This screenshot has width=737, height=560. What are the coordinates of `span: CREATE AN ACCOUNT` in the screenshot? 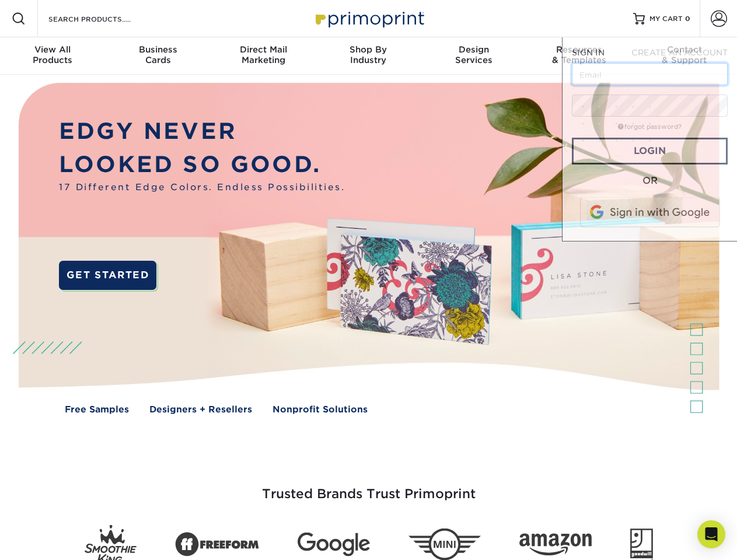 It's located at (680, 53).